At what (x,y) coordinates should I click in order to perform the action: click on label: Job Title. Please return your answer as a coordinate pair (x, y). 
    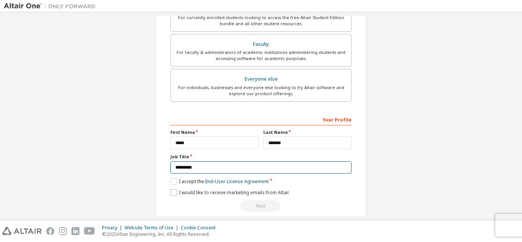
    Looking at the image, I should click on (261, 157).